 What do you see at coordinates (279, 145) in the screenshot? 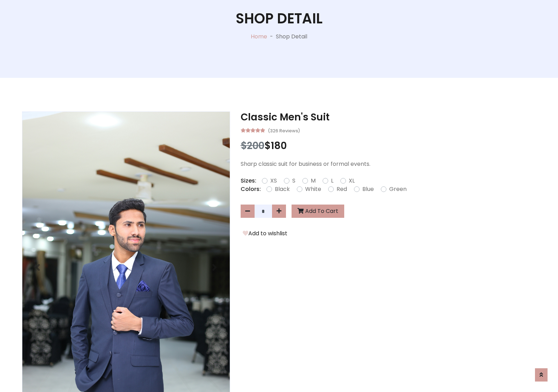
I see `span: 180` at bounding box center [279, 145].